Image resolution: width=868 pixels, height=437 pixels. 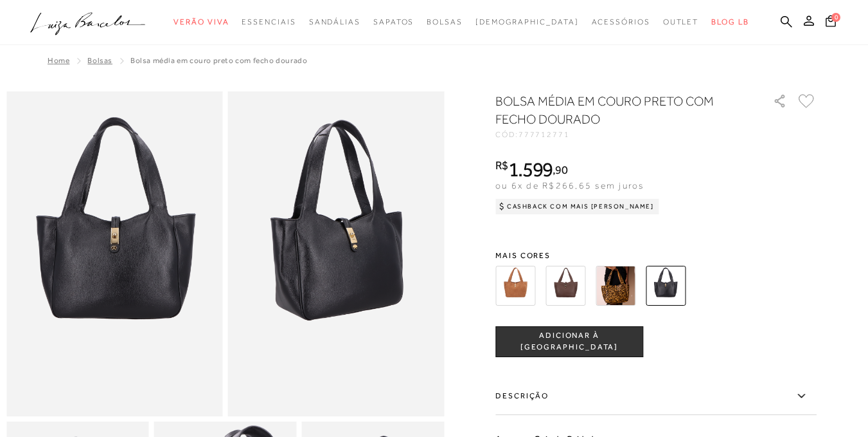 I want to click on span: 1.599, so click(x=531, y=169).